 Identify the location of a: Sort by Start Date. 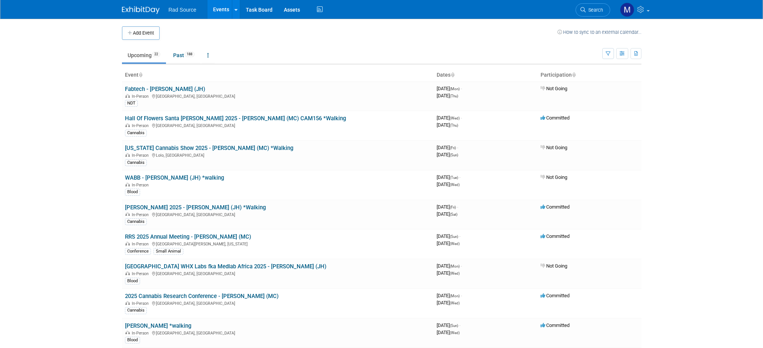
(452, 75).